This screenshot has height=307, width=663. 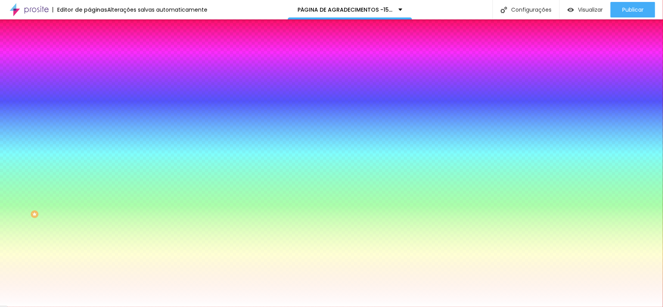 What do you see at coordinates (590, 10) in the screenshot?
I see `font: Visualizar` at bounding box center [590, 10].